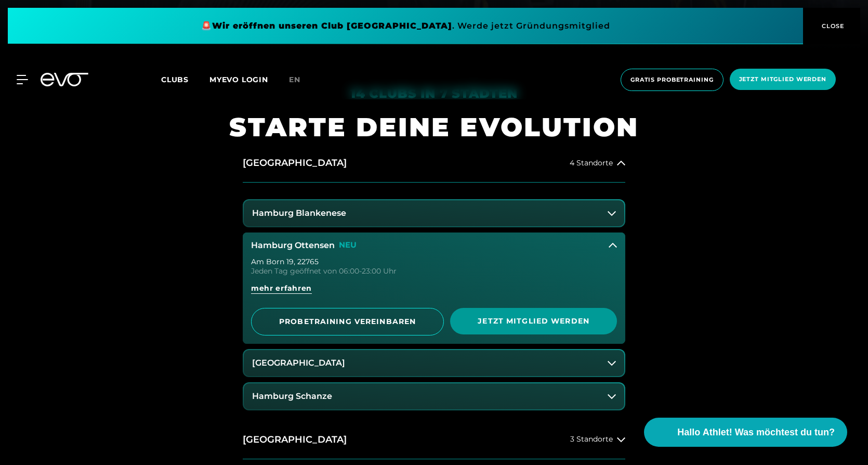 The width and height of the screenshot is (868, 465). Describe the element at coordinates (591, 439) in the screenshot. I see `span: 3 Standorte` at that location.